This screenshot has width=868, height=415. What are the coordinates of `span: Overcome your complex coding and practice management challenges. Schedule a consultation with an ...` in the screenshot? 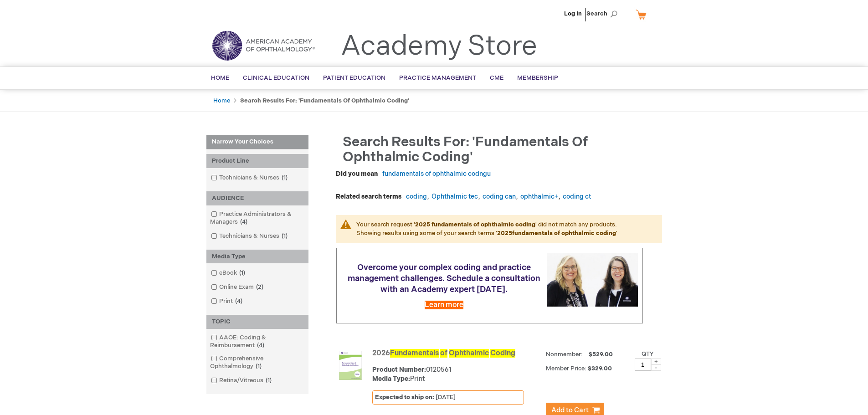 It's located at (444, 278).